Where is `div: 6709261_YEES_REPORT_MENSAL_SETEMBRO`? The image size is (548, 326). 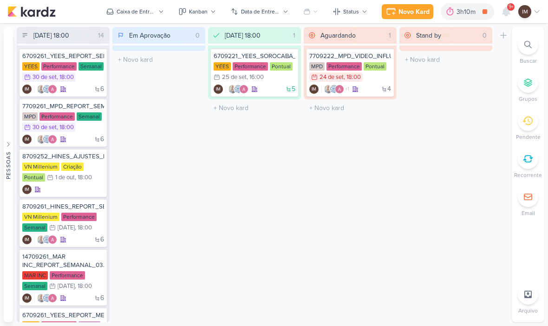
div: 6709261_YEES_REPORT_MENSAL_SETEMBRO is located at coordinates (63, 315).